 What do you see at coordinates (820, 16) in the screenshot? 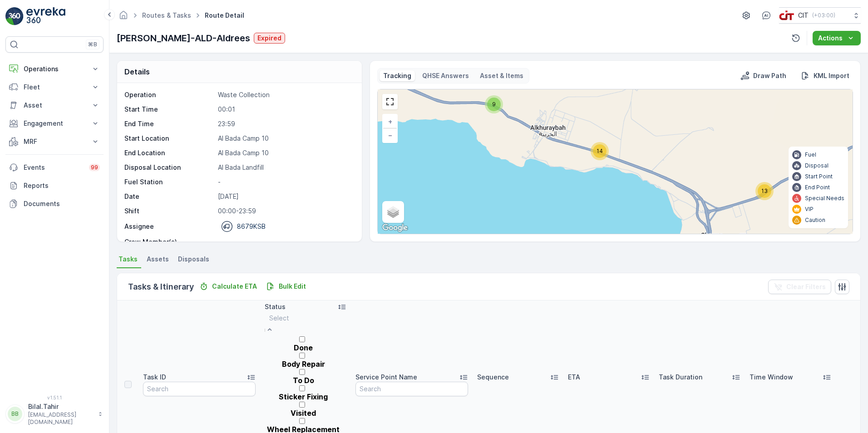
I see `button: CIT(+03:00)` at bounding box center [820, 16].